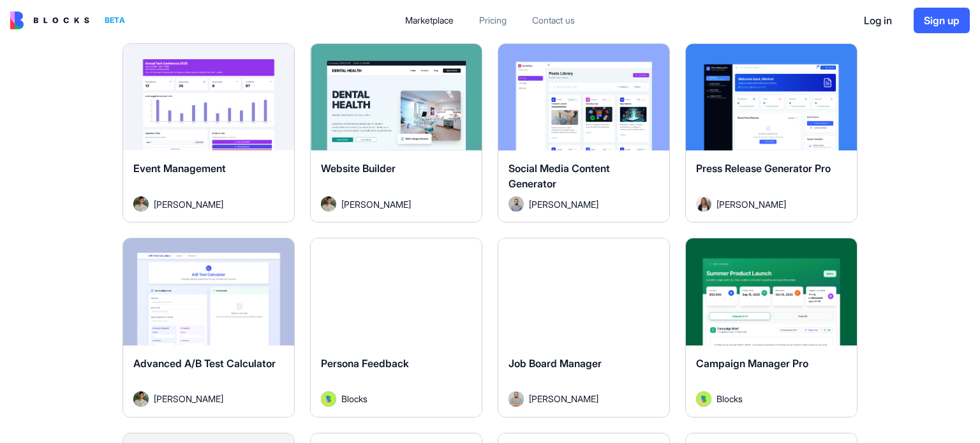 This screenshot has height=443, width=980. I want to click on span: Press Release Generator Pro, so click(763, 169).